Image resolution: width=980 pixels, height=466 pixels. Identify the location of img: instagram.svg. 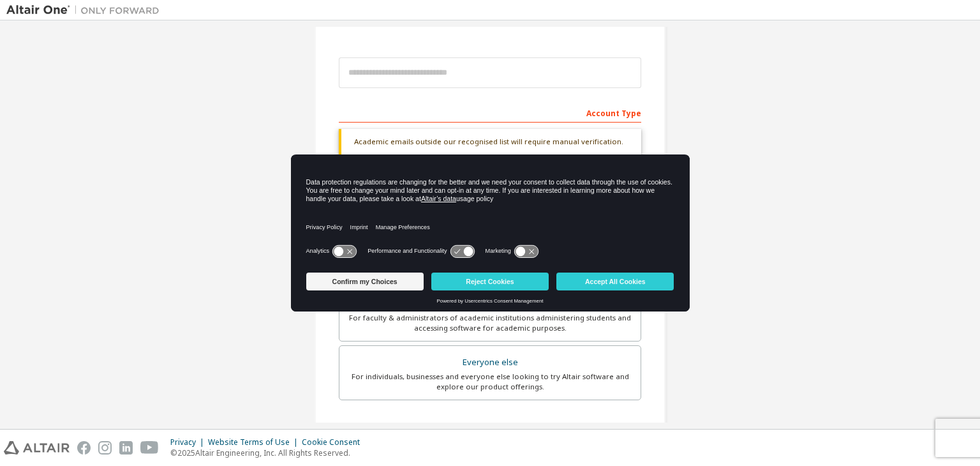
(105, 447).